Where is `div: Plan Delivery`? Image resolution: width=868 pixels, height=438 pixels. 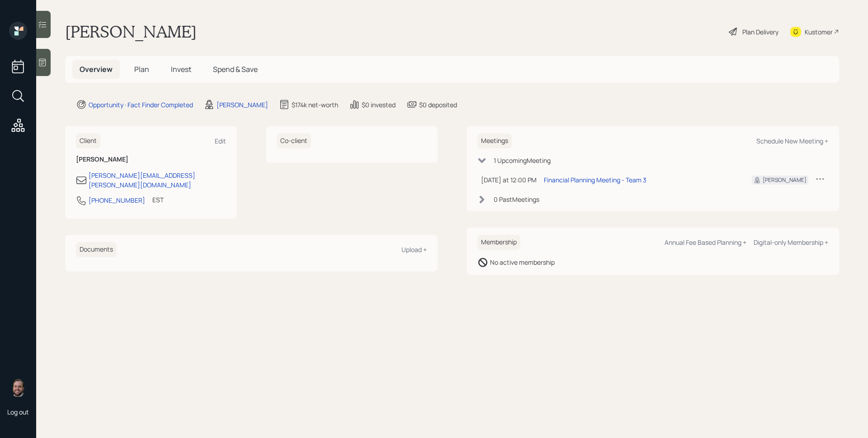 div: Plan Delivery is located at coordinates (760, 32).